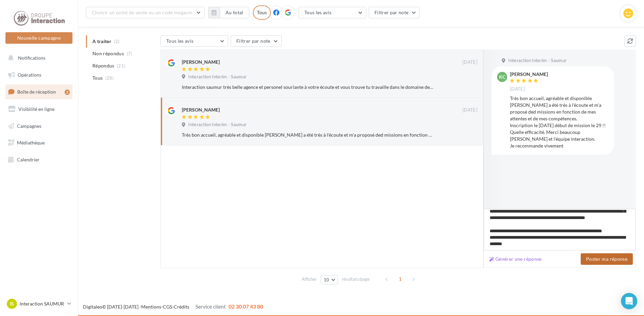  Describe the element at coordinates (246, 306) in the screenshot. I see `span: 02 30 07 43 80` at that location.